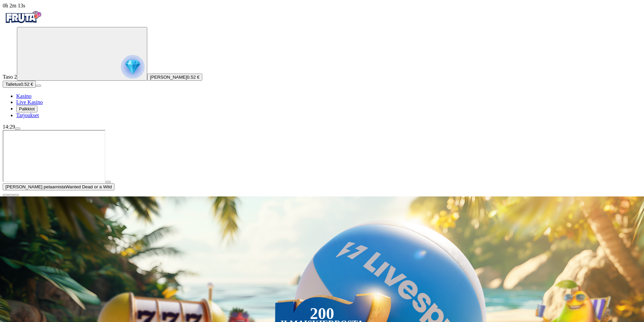  I want to click on span: user session time, so click(14, 6).